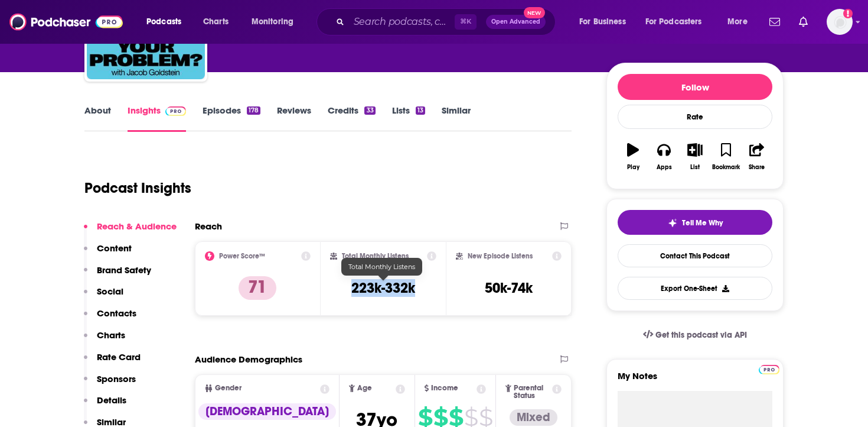 This screenshot has height=427, width=868. I want to click on p: Brand Safety, so click(124, 269).